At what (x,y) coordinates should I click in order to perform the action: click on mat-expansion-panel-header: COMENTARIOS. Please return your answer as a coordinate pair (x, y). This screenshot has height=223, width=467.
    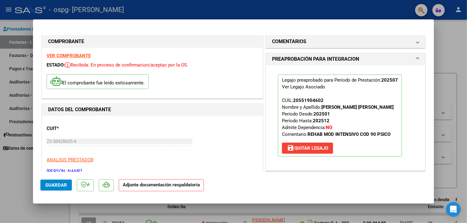
    Looking at the image, I should click on (345, 42).